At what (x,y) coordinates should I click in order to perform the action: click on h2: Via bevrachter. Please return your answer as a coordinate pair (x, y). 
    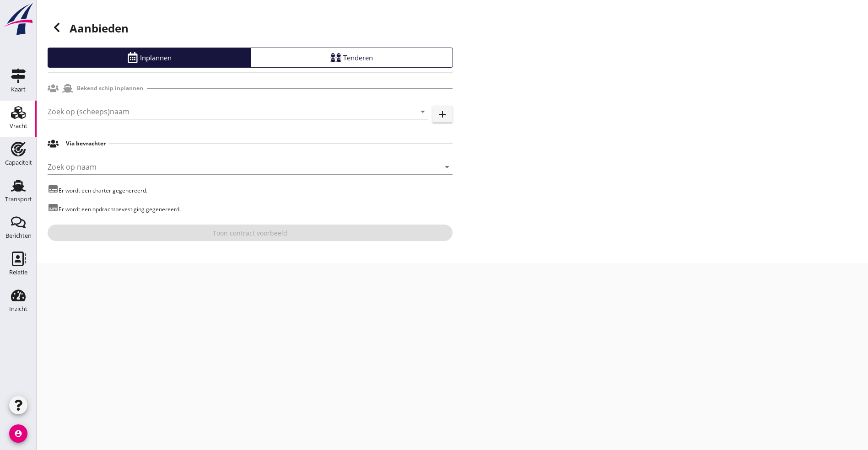
    Looking at the image, I should click on (86, 143).